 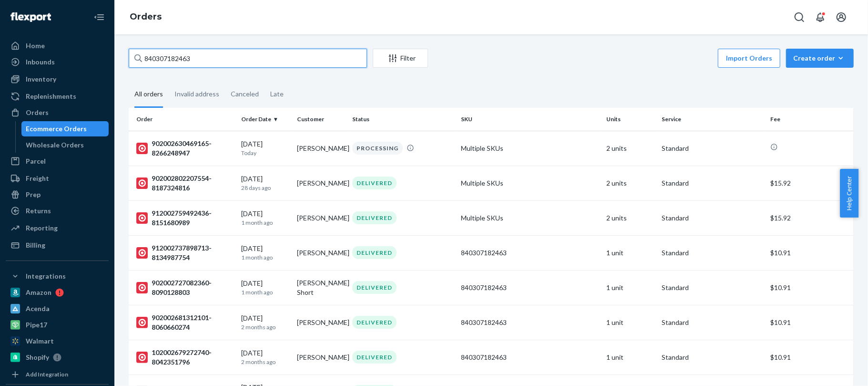 I want to click on a: Orders, so click(x=145, y=17).